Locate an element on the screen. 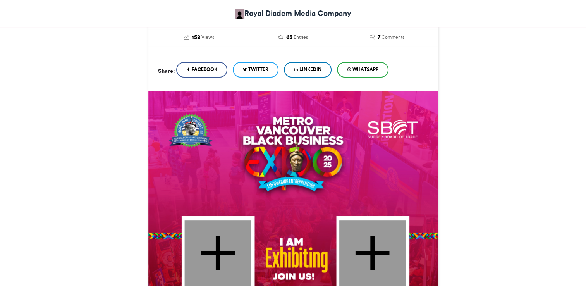 The height and width of the screenshot is (286, 586). a: Royal Diadem Media Company is located at coordinates (293, 13).